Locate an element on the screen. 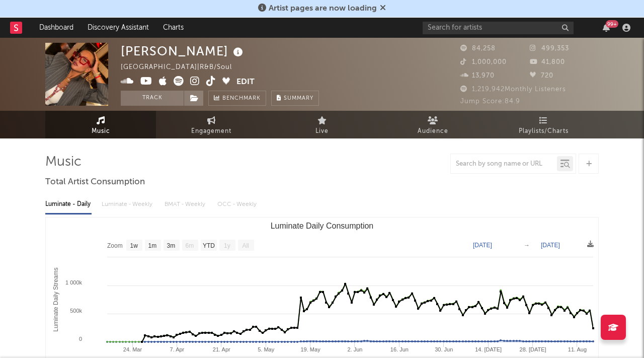 The width and height of the screenshot is (644, 358). a: Benchmark is located at coordinates (237, 98).